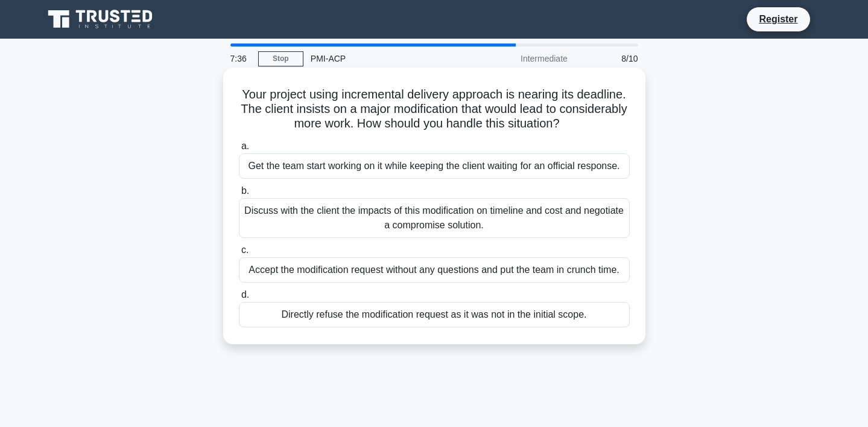  What do you see at coordinates (245, 249) in the screenshot?
I see `span: c.` at bounding box center [245, 249].